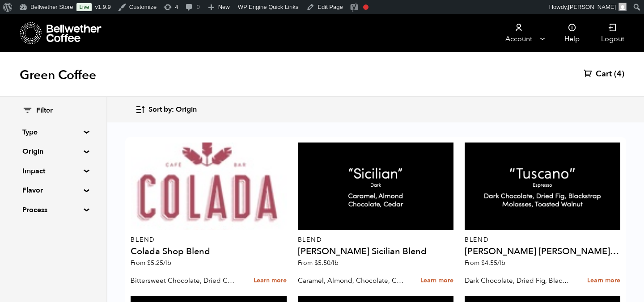 Image resolution: width=644 pixels, height=302 pixels. What do you see at coordinates (173, 110) in the screenshot?
I see `span: Sort by: Origin` at bounding box center [173, 110].